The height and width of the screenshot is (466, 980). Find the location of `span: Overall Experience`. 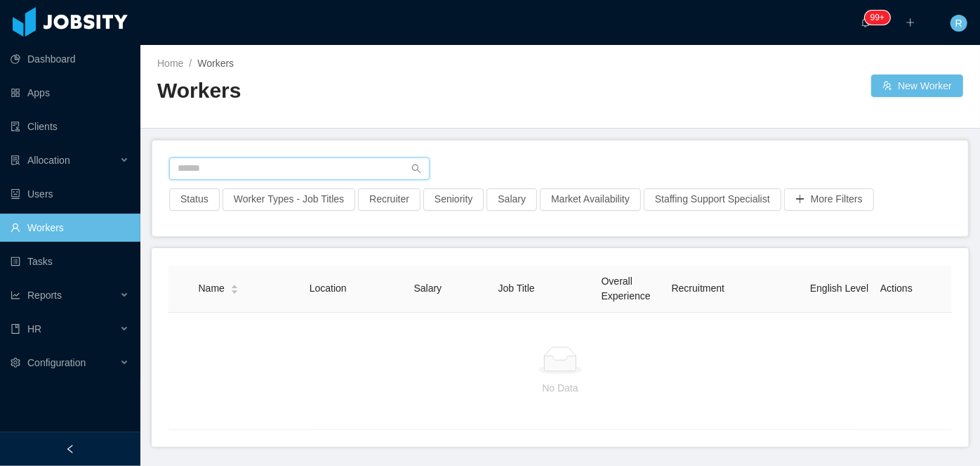

span: Overall Experience is located at coordinates (626, 288).